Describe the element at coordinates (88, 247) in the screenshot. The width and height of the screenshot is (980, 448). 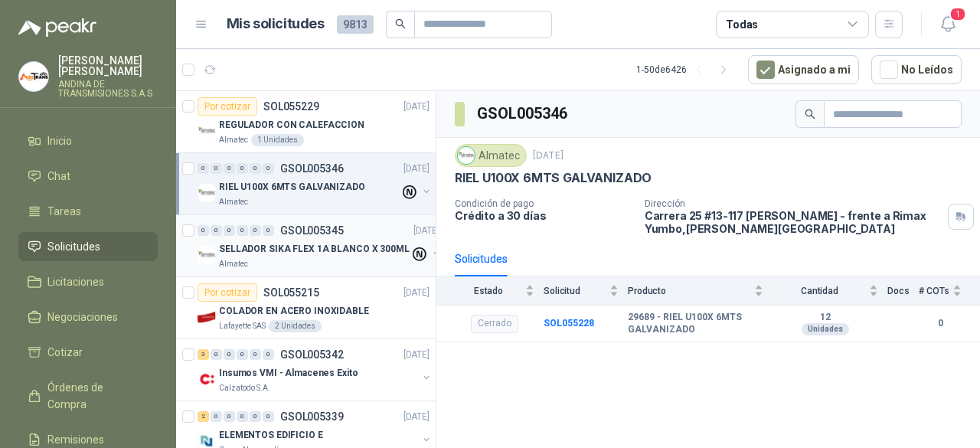
I see `a: Solicitudes` at that location.